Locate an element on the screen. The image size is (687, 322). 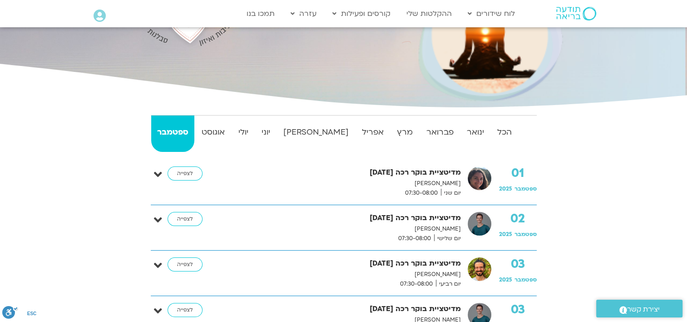
strong: פברואר is located at coordinates (440, 132).